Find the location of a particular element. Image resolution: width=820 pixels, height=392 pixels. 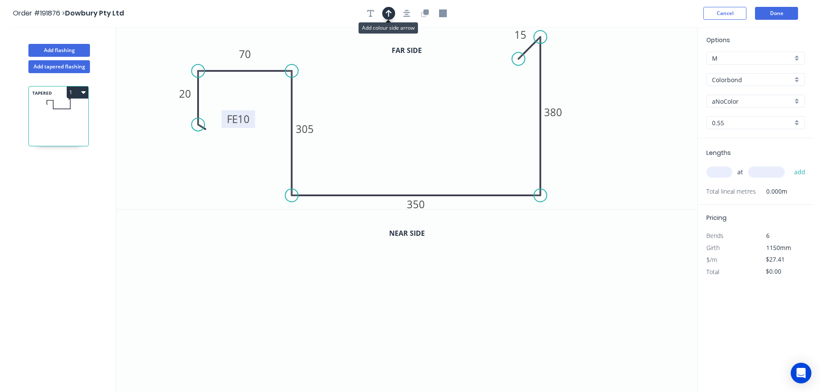

tspan: FE is located at coordinates (232, 119).